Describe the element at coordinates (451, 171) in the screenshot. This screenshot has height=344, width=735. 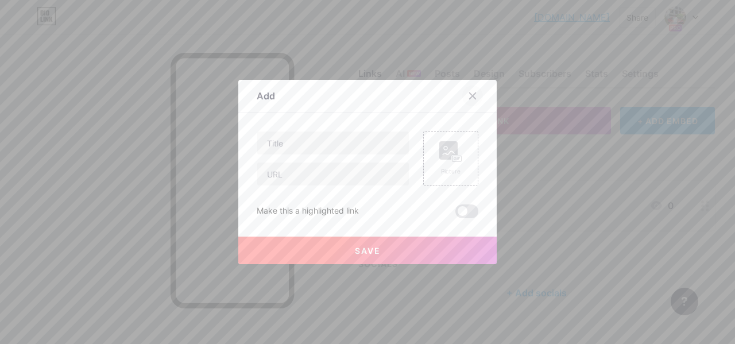
I see `div: Picture` at that location.